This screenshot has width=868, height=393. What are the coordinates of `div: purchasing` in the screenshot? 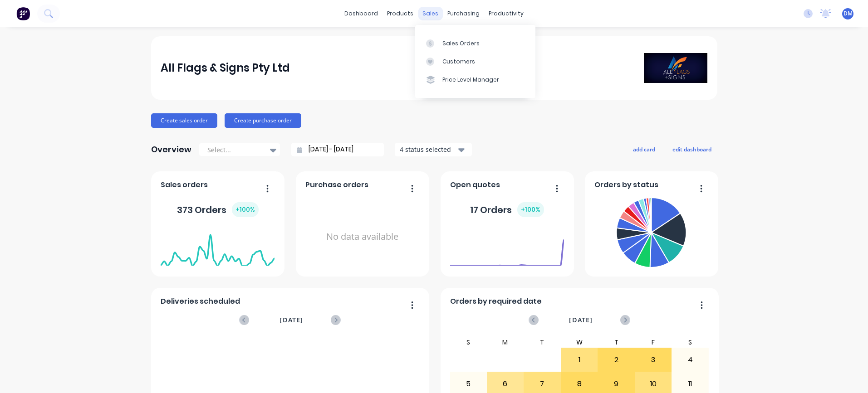 It's located at (464, 14).